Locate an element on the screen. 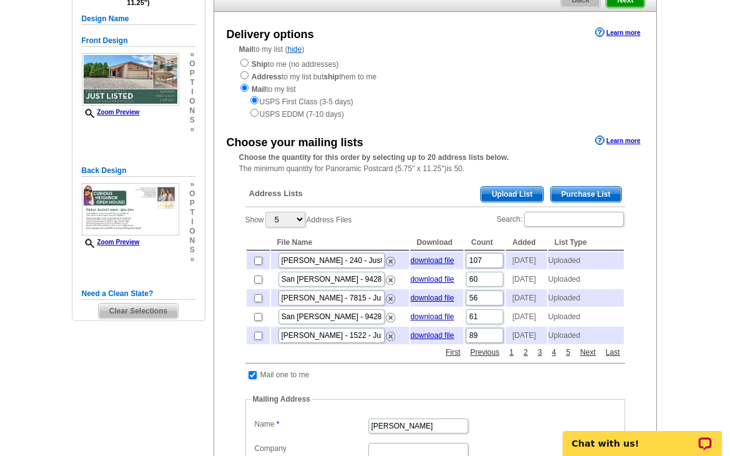  span: Clear Selections is located at coordinates (138, 311).